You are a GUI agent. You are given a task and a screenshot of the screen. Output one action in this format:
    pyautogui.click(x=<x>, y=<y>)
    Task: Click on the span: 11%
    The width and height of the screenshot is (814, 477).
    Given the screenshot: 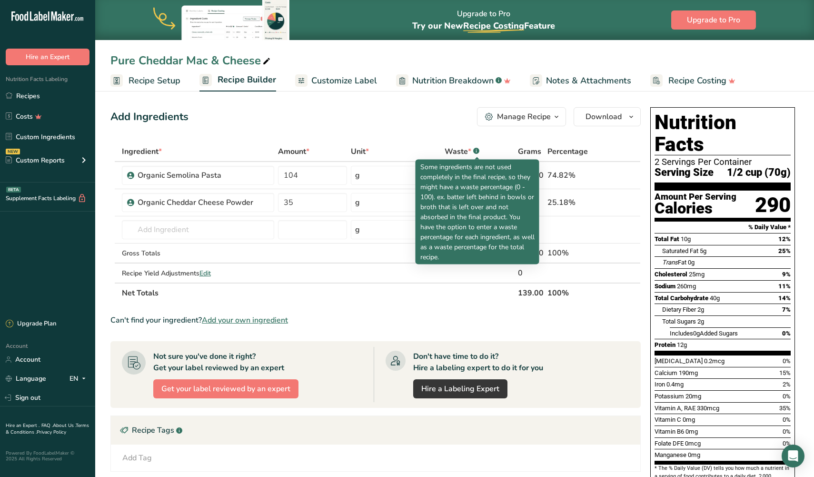 What is the action you would take?
    pyautogui.click(x=785, y=286)
    